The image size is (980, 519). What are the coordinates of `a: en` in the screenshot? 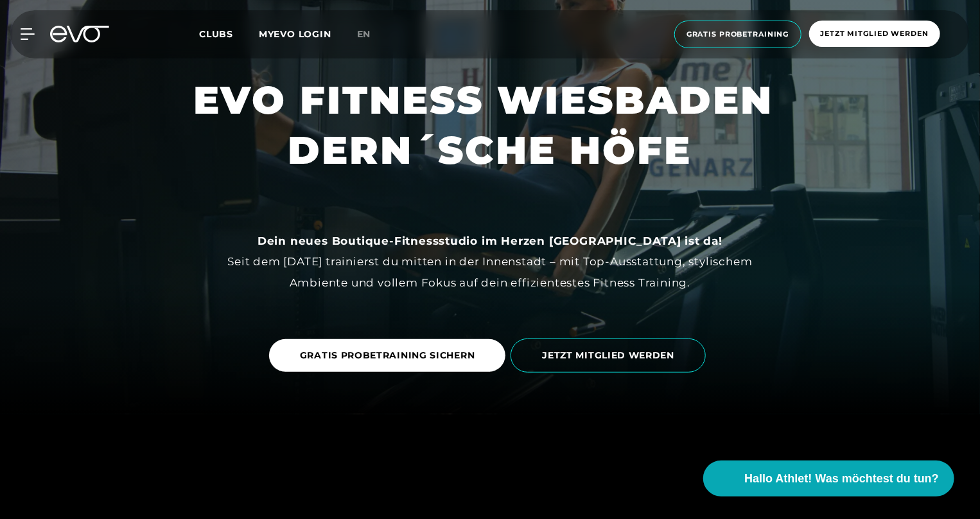 It's located at (372, 34).